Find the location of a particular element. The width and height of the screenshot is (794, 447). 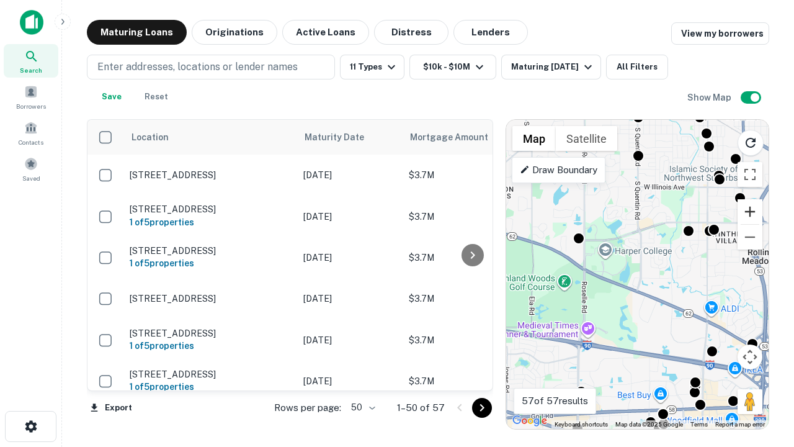

button: Toggle fullscreen view is located at coordinates (750, 174).